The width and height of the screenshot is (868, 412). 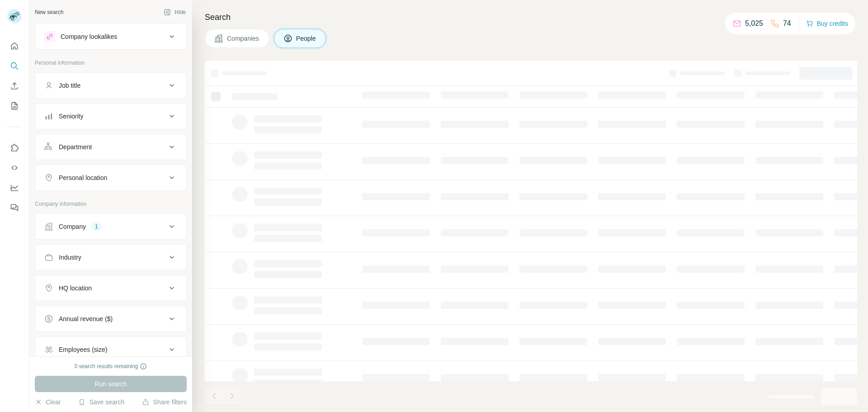 I want to click on button: Job title, so click(x=110, y=85).